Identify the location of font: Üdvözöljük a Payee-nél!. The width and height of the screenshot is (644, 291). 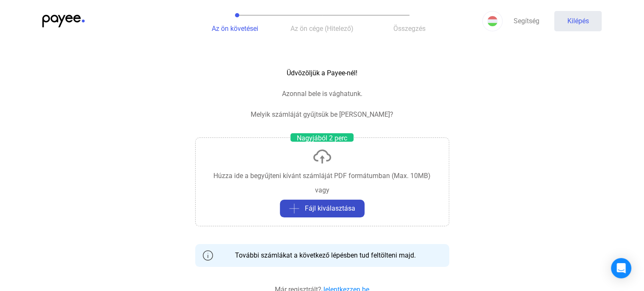
(322, 73).